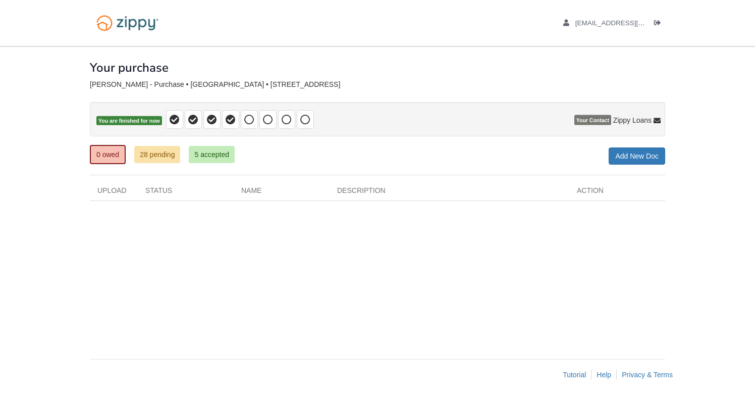 This screenshot has width=755, height=400. I want to click on span: You are finished for now, so click(129, 121).